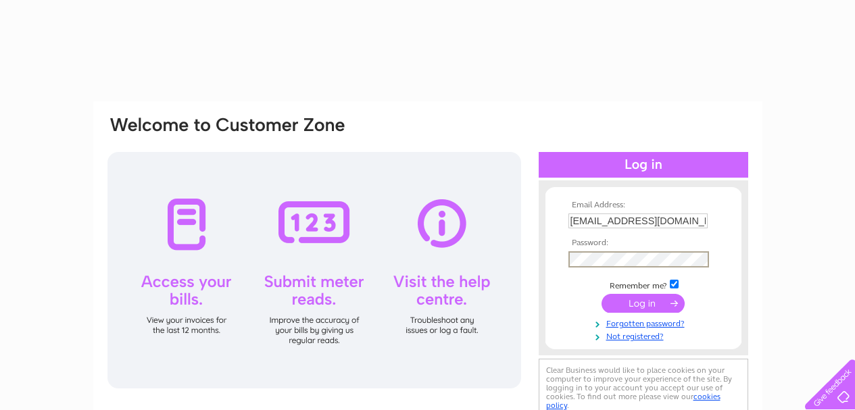  What do you see at coordinates (644, 285) in the screenshot?
I see `td: Remember me?` at bounding box center [644, 285].